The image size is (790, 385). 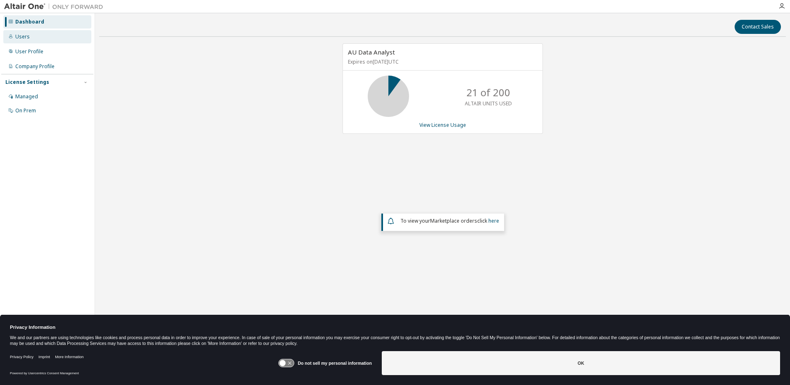 What do you see at coordinates (454, 221) in the screenshot?
I see `em: Marketplace orders` at bounding box center [454, 221].